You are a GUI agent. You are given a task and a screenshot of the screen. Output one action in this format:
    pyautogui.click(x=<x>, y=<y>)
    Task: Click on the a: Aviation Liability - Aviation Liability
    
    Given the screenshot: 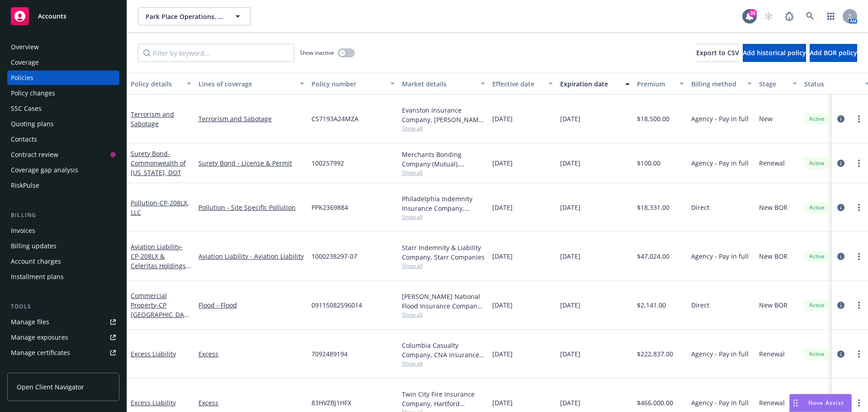 What is the action you would take?
    pyautogui.click(x=251, y=256)
    